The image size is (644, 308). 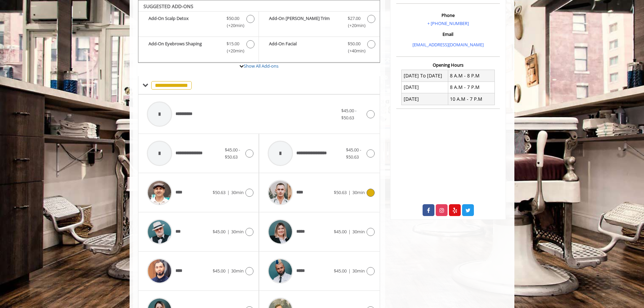 What do you see at coordinates (319, 22) in the screenshot?
I see `label: Add-On Beard Trim` at bounding box center [319, 22].